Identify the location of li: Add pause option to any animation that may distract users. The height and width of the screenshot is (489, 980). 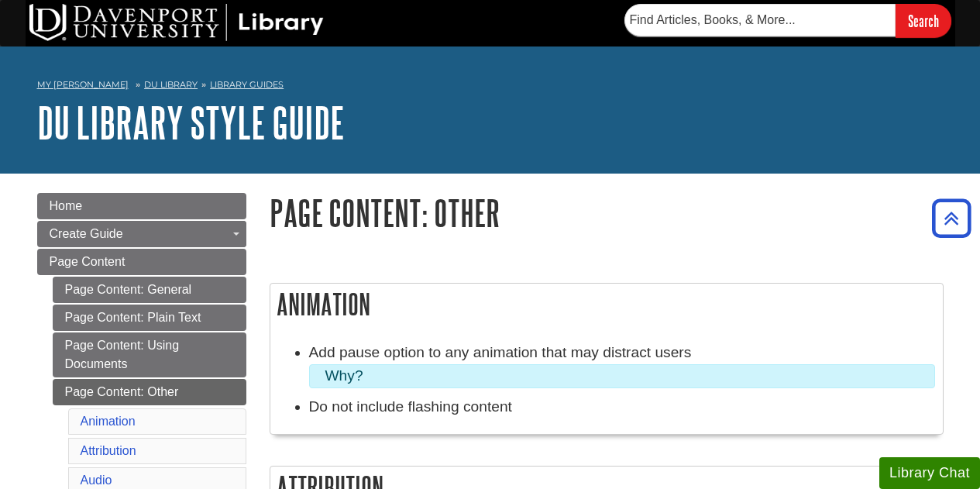
(622, 364).